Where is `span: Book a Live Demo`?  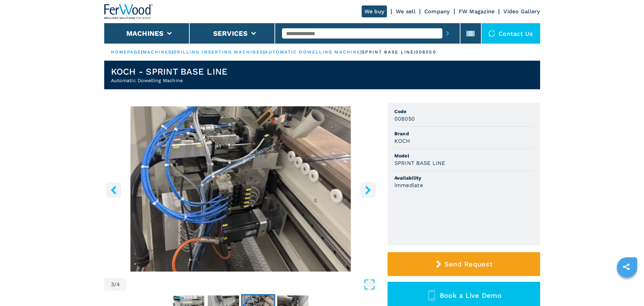
span: Book a Live Demo is located at coordinates (470, 296).